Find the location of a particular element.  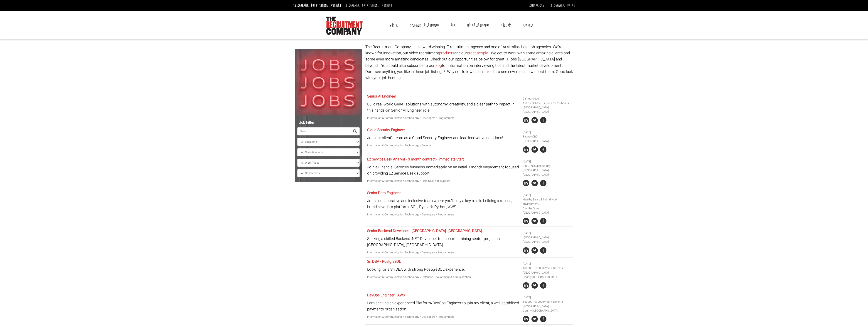

a: Senior Data Engineer is located at coordinates (383, 193).